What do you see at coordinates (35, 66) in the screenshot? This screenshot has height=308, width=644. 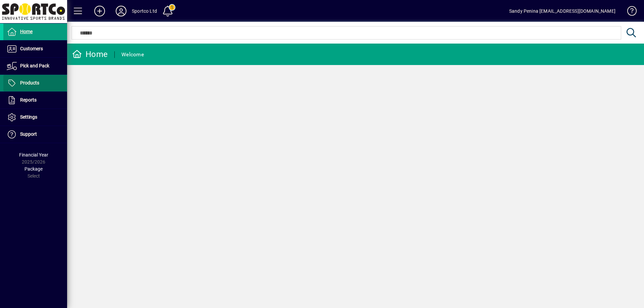 I see `a: Pick and Pack` at bounding box center [35, 66].